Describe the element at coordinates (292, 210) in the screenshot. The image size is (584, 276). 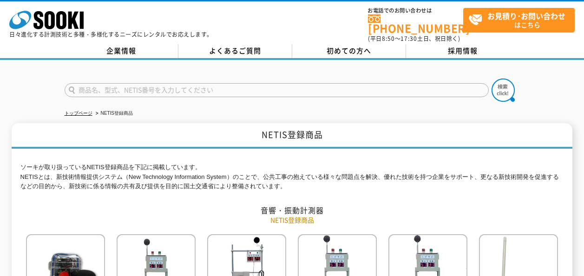
I see `h2: 音響・振動計測器` at that location.